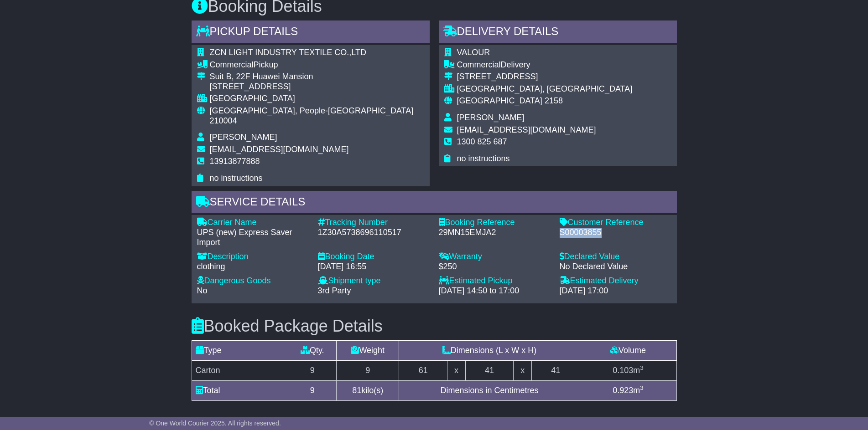  I want to click on div: Booking Date, so click(374, 257).